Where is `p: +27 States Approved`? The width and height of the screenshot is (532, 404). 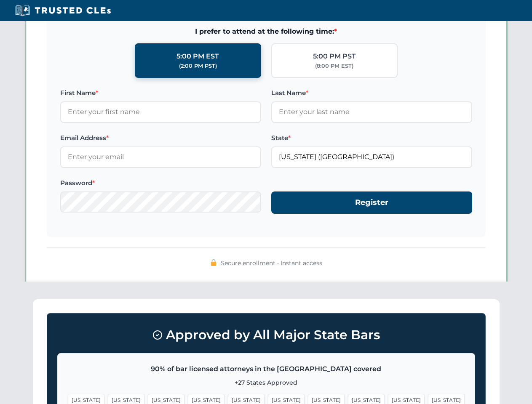
p: +27 States Approved is located at coordinates (266, 383).